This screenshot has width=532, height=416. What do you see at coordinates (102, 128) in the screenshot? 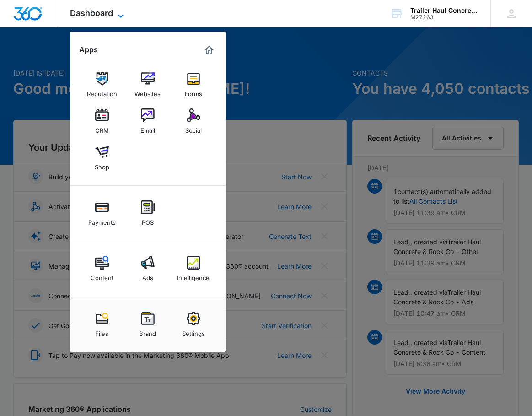
I see `div: CRM` at bounding box center [102, 128].